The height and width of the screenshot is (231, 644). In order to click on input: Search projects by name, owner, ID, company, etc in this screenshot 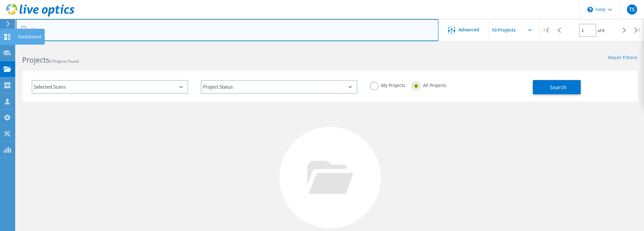, I will do `click(227, 30)`.